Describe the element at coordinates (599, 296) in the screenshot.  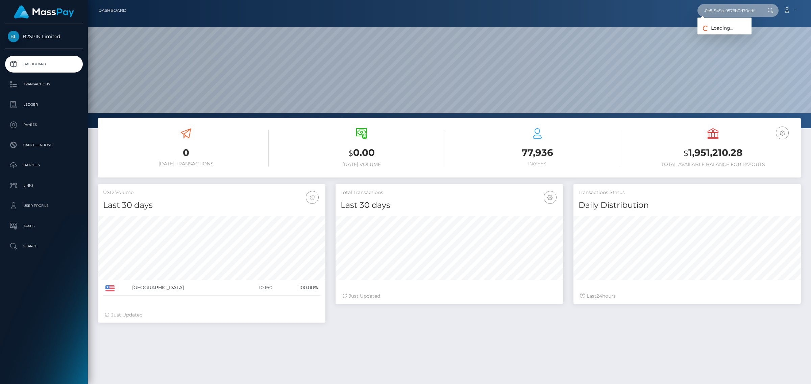
I see `span: 24` at that location.